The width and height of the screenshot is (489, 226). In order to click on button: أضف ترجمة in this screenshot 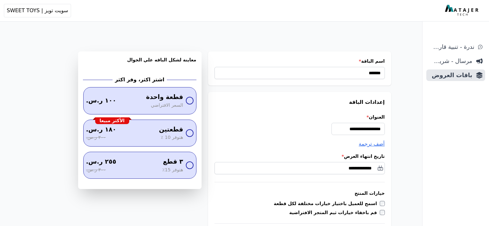, I will do `click(372, 144)`.